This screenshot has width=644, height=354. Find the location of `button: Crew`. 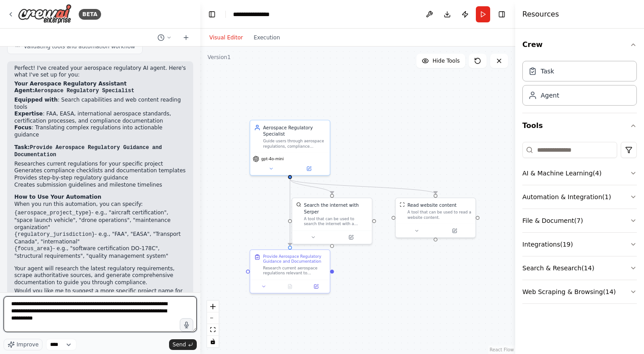

button: Crew is located at coordinates (579, 45).